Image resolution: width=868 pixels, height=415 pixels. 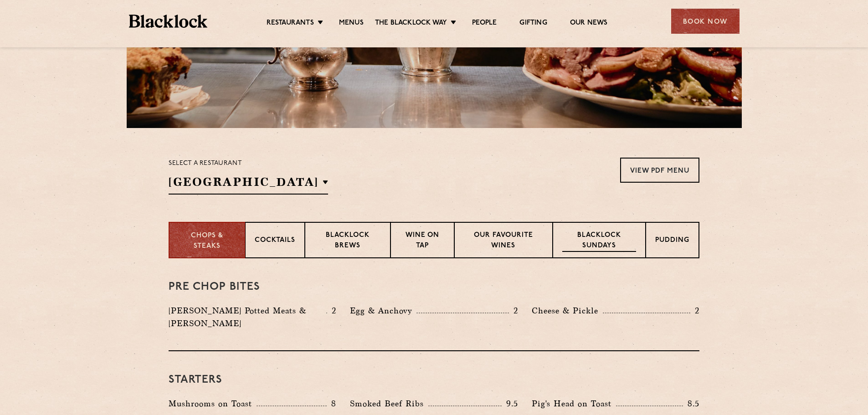 I want to click on img: BL_Textured_Logo-footer-cropped.svg, so click(x=168, y=21).